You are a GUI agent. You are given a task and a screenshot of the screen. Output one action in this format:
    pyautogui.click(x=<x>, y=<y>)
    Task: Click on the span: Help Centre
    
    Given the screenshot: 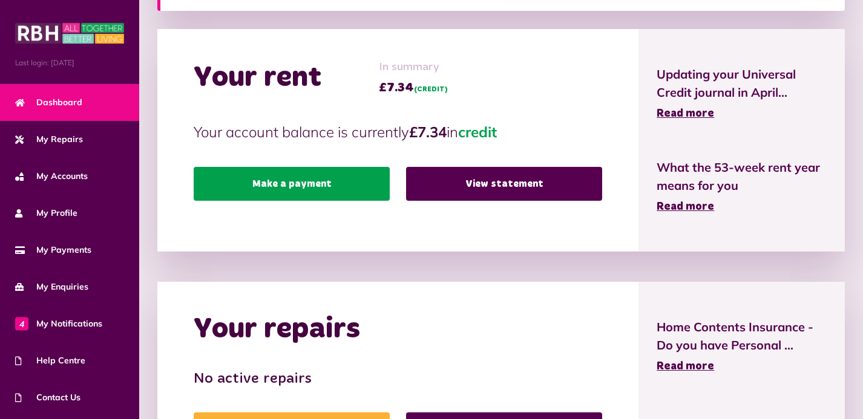 What is the action you would take?
    pyautogui.click(x=50, y=361)
    